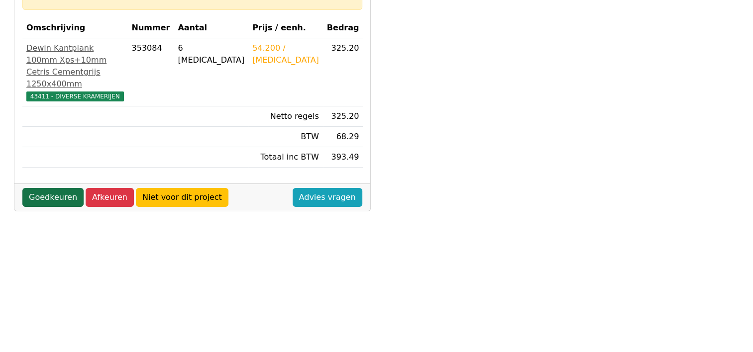  I want to click on a: Goedkeuren, so click(53, 198).